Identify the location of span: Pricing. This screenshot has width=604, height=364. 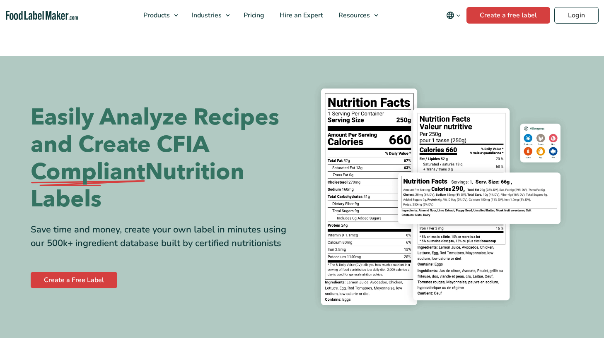
(253, 15).